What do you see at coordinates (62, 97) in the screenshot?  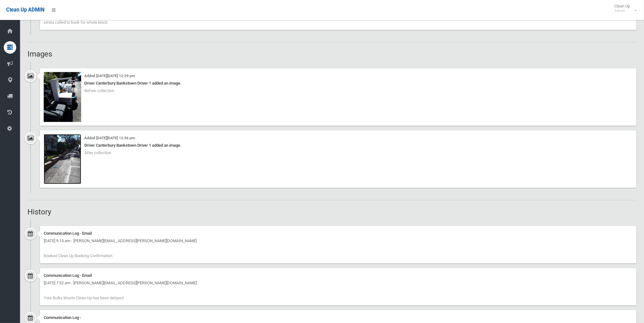 I see `img: 2025-09-0112.28.47893108977829285337.jpg` at bounding box center [62, 97].